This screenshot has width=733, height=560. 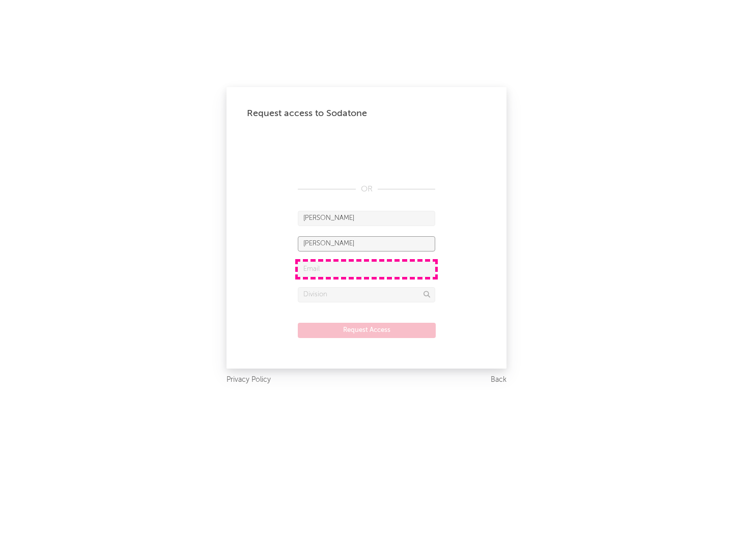 What do you see at coordinates (366, 113) in the screenshot?
I see `div: Request access to Sodatone` at bounding box center [366, 113].